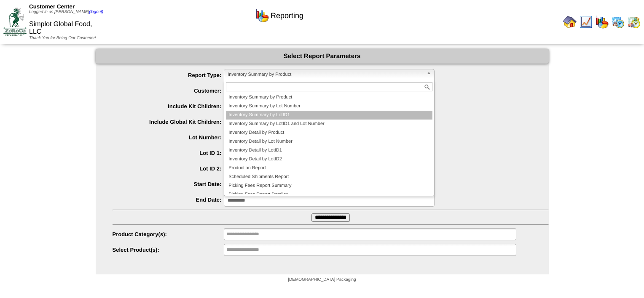 Image resolution: width=644 pixels, height=298 pixels. What do you see at coordinates (168, 90) in the screenshot?
I see `label: Customer:` at bounding box center [168, 90].